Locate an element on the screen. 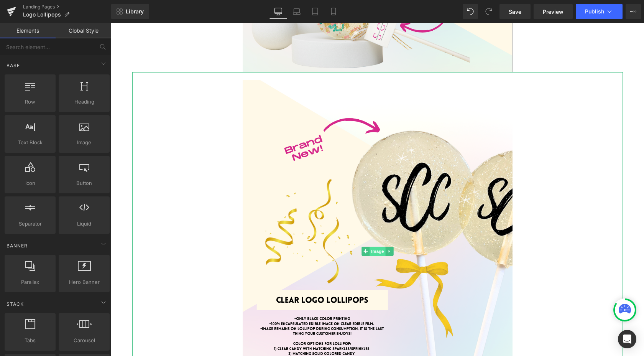 The image size is (644, 356). span: Stack is located at coordinates (15, 304).